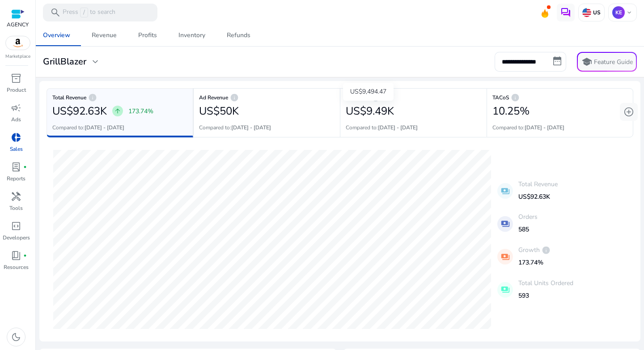  What do you see at coordinates (16, 255) in the screenshot?
I see `span: book_4` at bounding box center [16, 255].